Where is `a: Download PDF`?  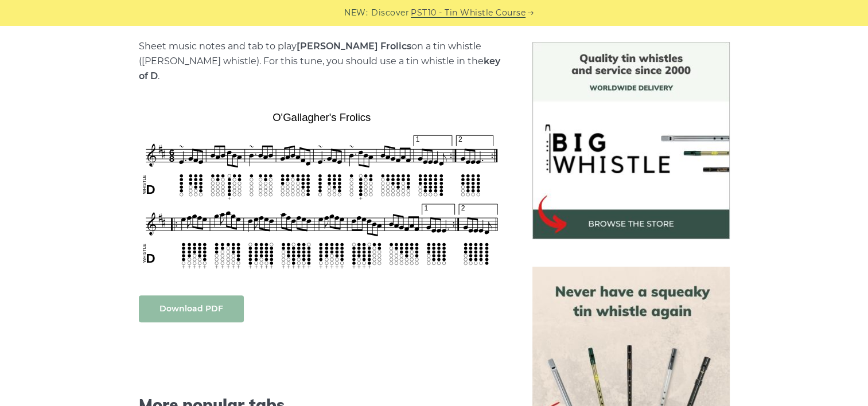
a: Download PDF is located at coordinates (191, 309).